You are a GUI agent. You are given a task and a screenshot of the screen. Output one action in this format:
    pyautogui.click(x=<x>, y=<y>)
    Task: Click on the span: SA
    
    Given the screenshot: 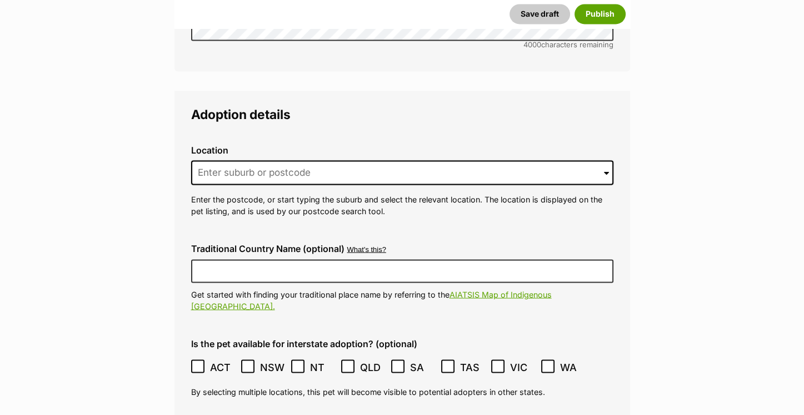 What is the action you would take?
    pyautogui.click(x=422, y=366)
    